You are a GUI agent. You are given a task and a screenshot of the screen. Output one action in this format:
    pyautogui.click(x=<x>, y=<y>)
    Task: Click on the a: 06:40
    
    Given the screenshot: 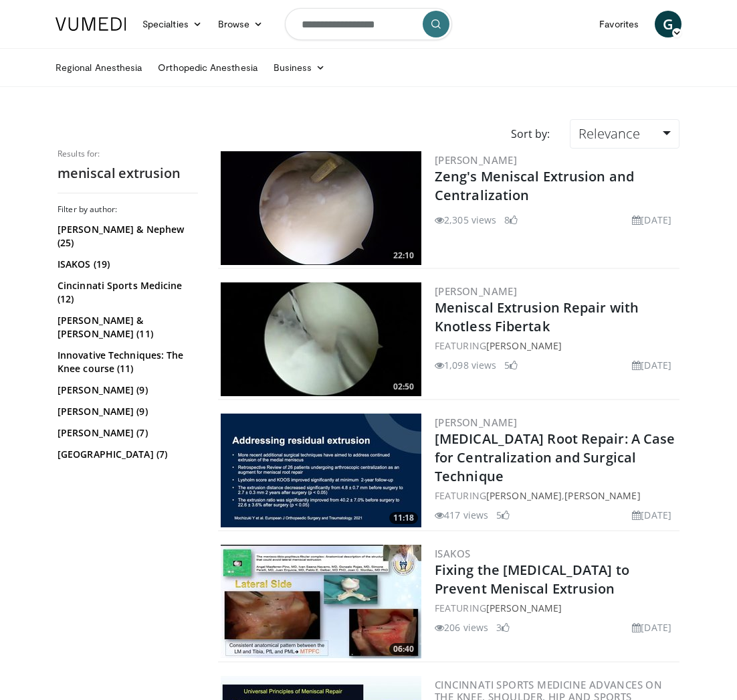 What is the action you would take?
    pyautogui.click(x=321, y=602)
    